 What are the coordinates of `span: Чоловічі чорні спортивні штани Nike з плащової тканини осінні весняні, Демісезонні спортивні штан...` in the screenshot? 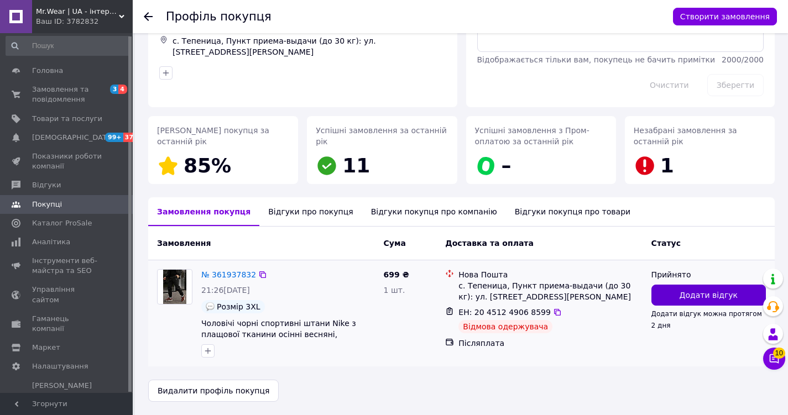 It's located at (285, 334).